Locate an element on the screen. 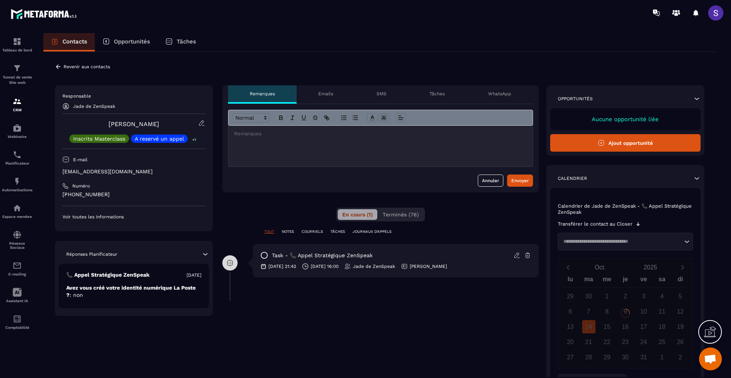 This screenshot has width=731, height=378. span: Terminés (76) is located at coordinates (401, 214).